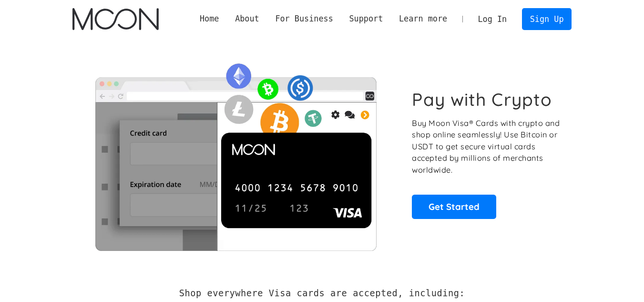 Image resolution: width=644 pixels, height=302 pixels. I want to click on a: Home, so click(209, 18).